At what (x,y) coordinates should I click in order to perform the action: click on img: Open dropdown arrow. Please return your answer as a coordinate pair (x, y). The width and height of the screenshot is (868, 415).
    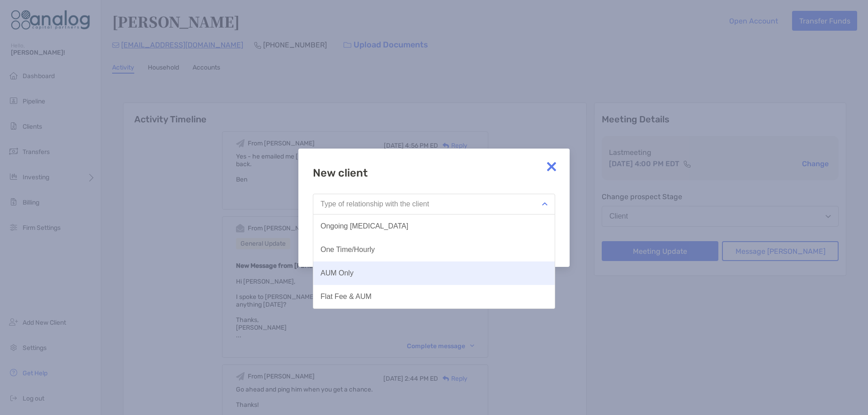
    Looking at the image, I should click on (545, 204).